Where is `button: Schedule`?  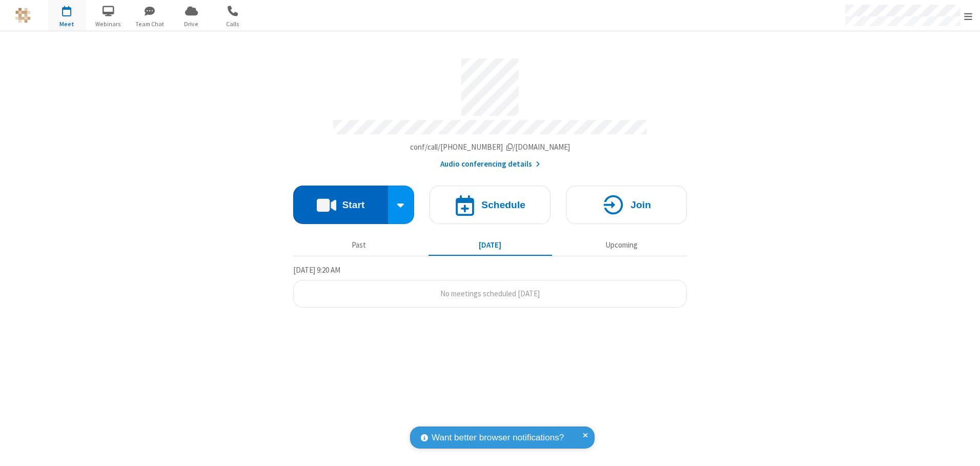
button: Schedule is located at coordinates (490, 205).